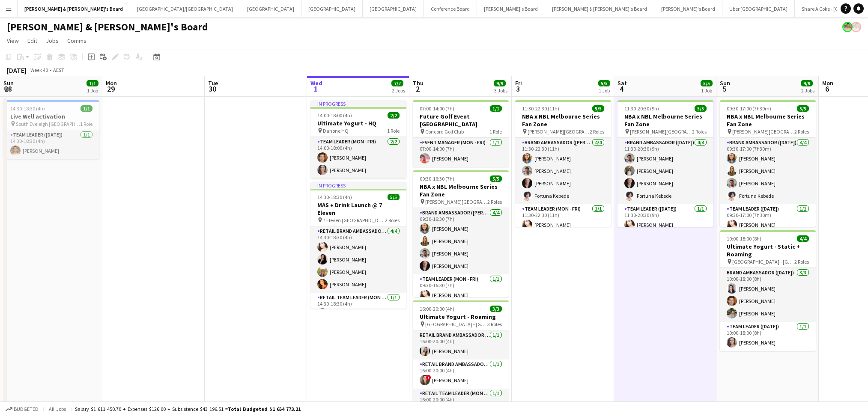 This screenshot has width=868, height=416. Describe the element at coordinates (13, 40) in the screenshot. I see `a: View` at that location.